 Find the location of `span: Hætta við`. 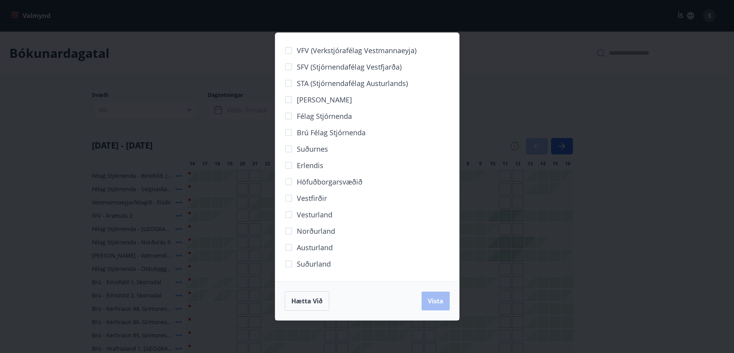

span: Hætta við is located at coordinates (307, 301).